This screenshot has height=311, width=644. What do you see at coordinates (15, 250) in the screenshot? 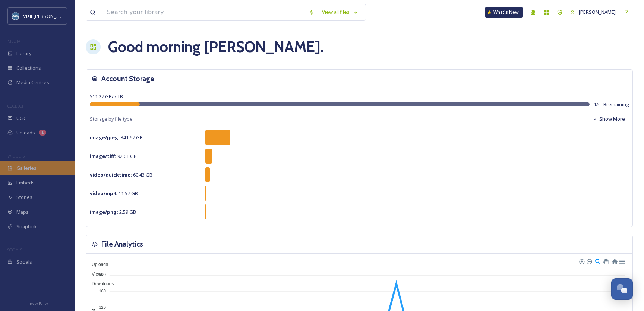
I see `span: SOCIALS` at bounding box center [15, 250].